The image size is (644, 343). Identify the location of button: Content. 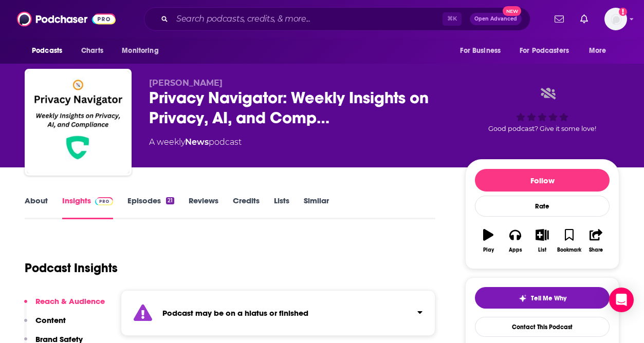
(45, 324).